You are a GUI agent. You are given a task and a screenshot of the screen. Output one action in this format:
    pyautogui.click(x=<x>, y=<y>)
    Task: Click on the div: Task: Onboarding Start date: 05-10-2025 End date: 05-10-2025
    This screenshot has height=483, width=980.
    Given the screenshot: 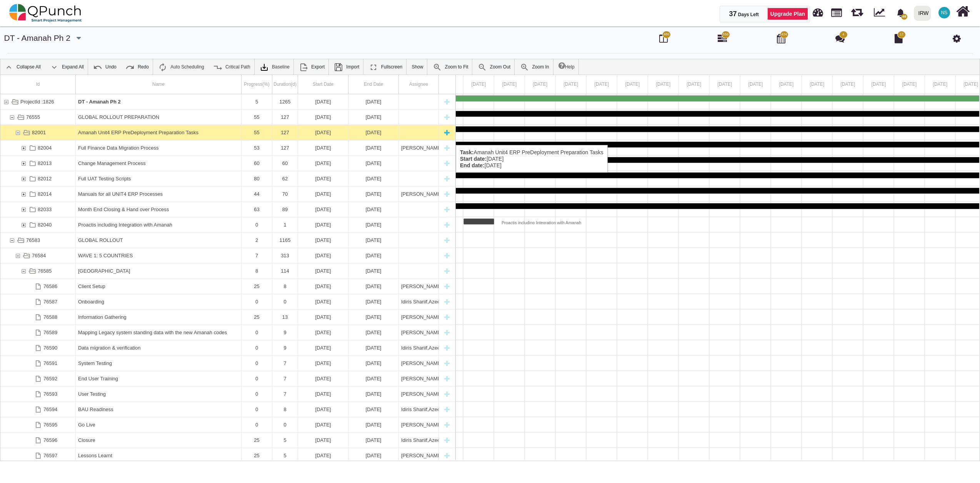 What is the action you would take?
    pyautogui.click(x=228, y=302)
    